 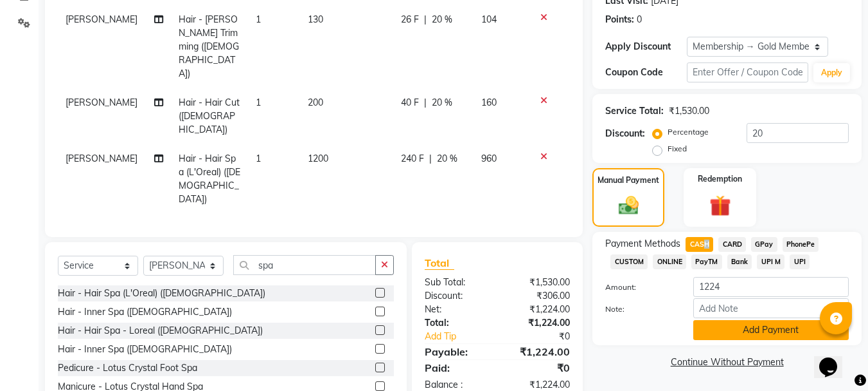 I want to click on span: CUSTOM, so click(x=629, y=261).